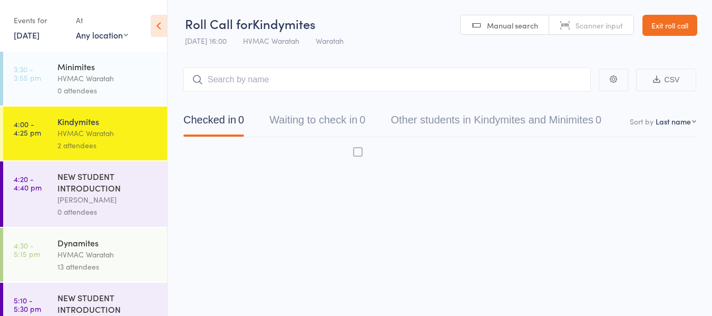  What do you see at coordinates (85, 133) in the screenshot?
I see `a: 4:00 -4:25 pmKindymitesHVMAC Waratah2 attendees` at bounding box center [85, 133].